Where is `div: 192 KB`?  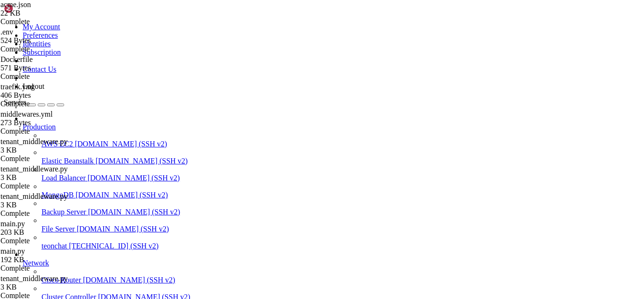
div: 192 KB is located at coordinates (44, 259).